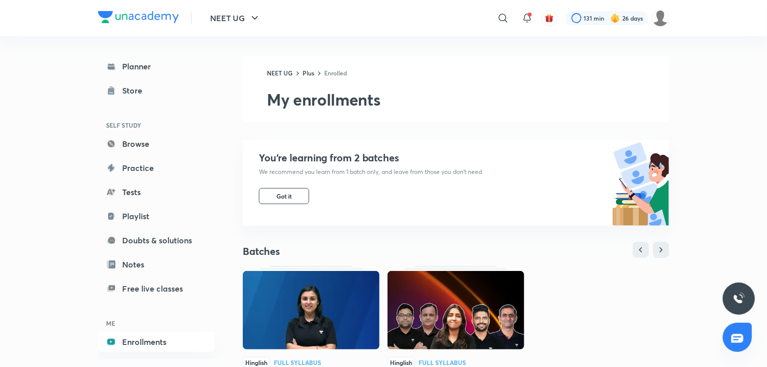 This screenshot has width=767, height=367. I want to click on a: Playlist, so click(156, 216).